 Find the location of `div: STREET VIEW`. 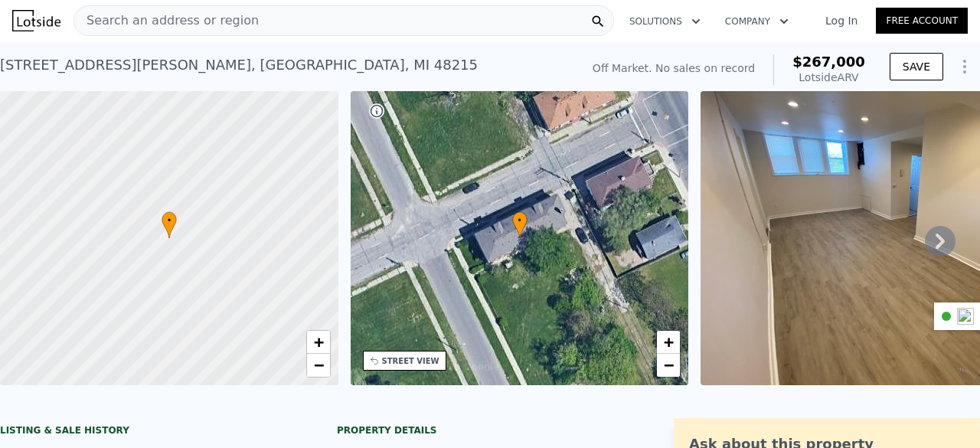

div: STREET VIEW is located at coordinates (410, 360).